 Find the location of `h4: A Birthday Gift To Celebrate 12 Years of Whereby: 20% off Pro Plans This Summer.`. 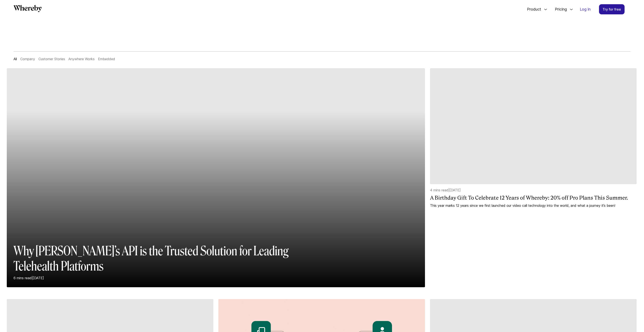

h4: A Birthday Gift To Celebrate 12 Years of Whereby: 20% off Pro Plans This Summer. is located at coordinates (533, 198).